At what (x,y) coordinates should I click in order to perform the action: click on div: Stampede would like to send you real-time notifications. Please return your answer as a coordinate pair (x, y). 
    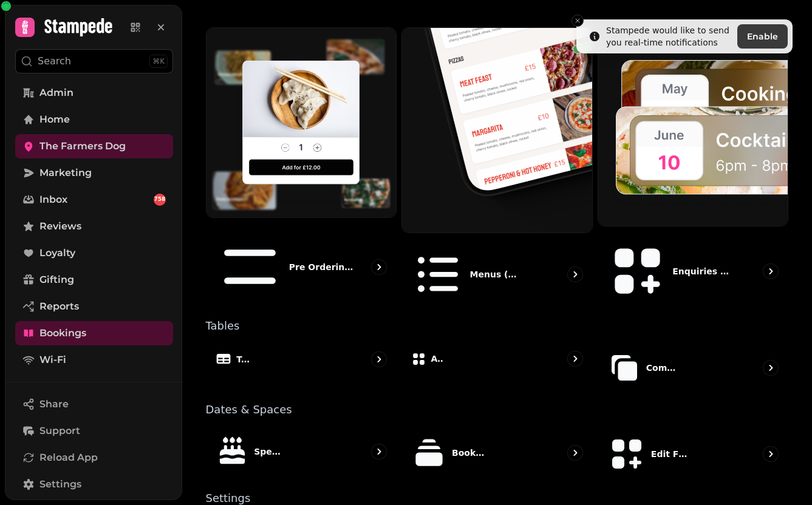
    Looking at the image, I should click on (669, 37).